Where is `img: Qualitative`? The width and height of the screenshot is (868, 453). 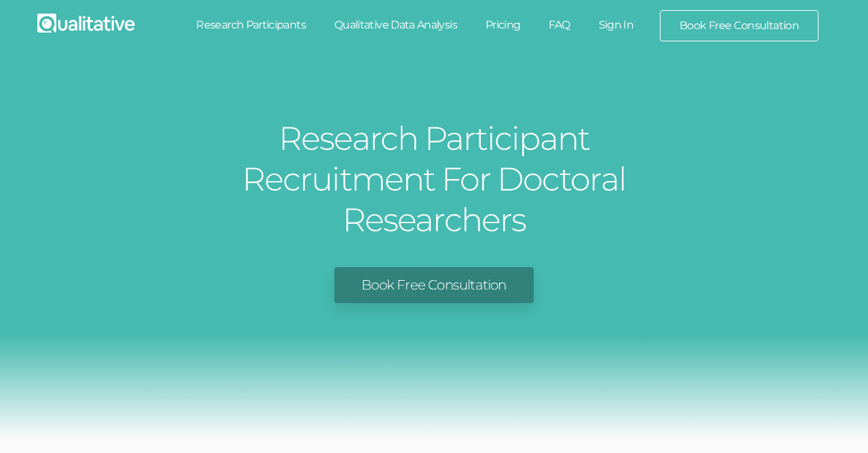 img: Qualitative is located at coordinates (86, 23).